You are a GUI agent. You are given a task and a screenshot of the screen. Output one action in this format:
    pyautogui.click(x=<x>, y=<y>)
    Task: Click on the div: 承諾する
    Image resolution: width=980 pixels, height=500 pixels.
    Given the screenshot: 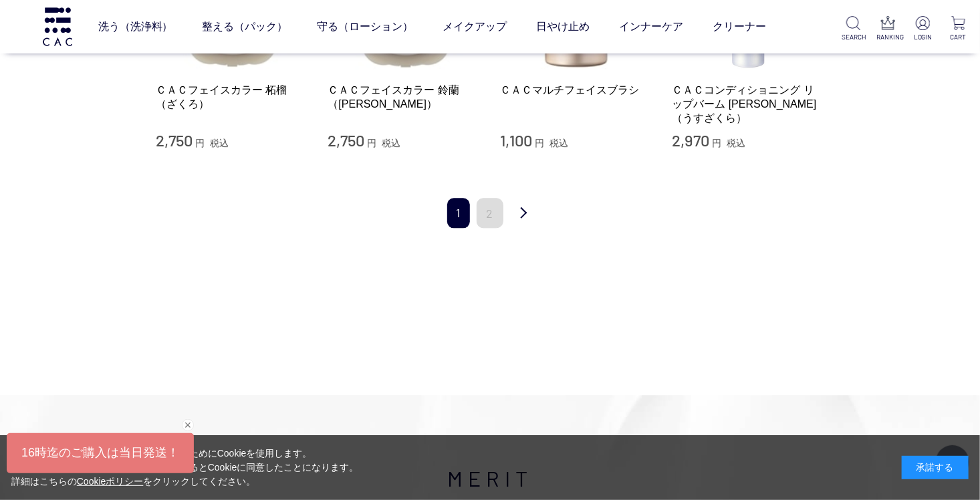 What is the action you would take?
    pyautogui.click(x=935, y=467)
    